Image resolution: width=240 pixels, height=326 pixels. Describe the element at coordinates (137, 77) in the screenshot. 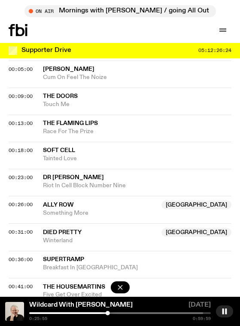

I see `span: Cum On Feel The Noize` at that location.